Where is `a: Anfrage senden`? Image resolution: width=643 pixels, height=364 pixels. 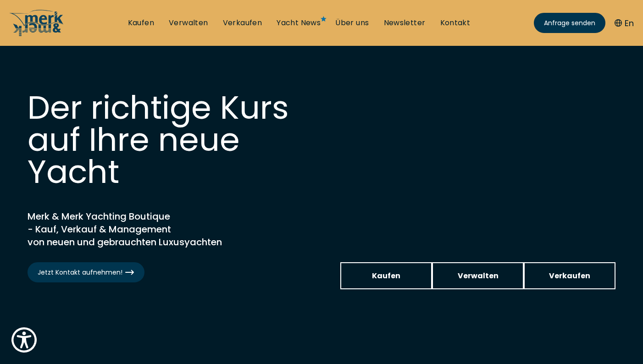
a: Anfrage senden is located at coordinates (570, 23).